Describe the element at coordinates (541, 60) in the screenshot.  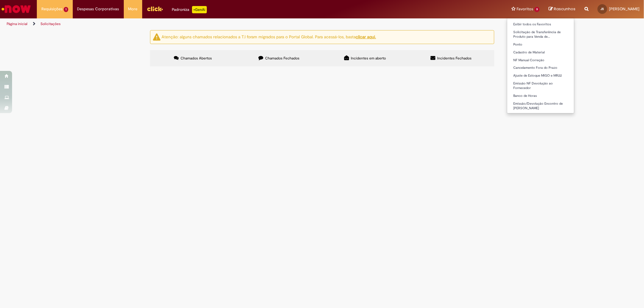
I see `a: NF Manual Correção` at that location.